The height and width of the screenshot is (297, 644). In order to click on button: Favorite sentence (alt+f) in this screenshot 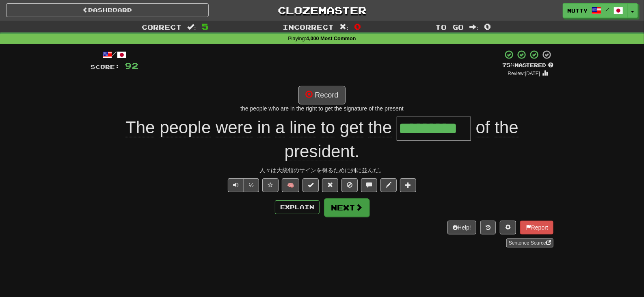, I will do `click(270, 185)`.